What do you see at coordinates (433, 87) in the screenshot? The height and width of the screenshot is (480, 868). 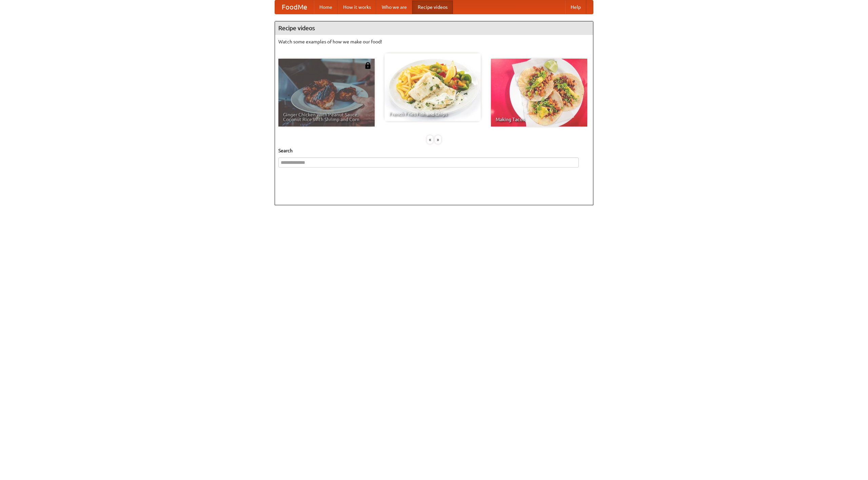 I see `a: French Fries Fish and Chips` at bounding box center [433, 87].